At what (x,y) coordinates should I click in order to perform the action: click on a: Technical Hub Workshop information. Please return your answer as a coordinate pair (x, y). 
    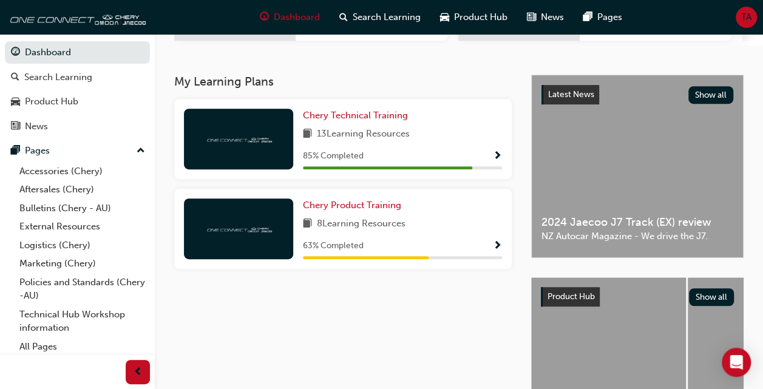
    Looking at the image, I should click on (82, 321).